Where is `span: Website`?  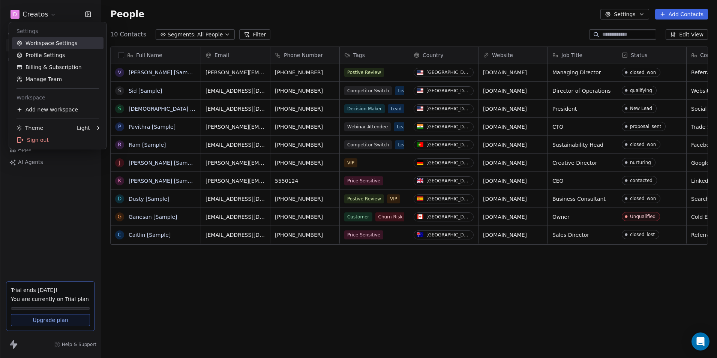 span: Website is located at coordinates (502, 55).